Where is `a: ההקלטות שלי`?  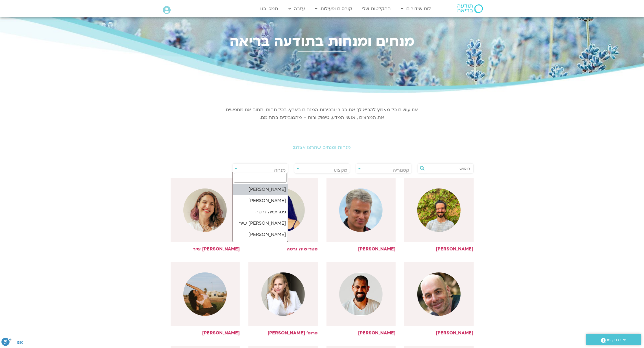 a: ההקלטות שלי is located at coordinates (376, 9).